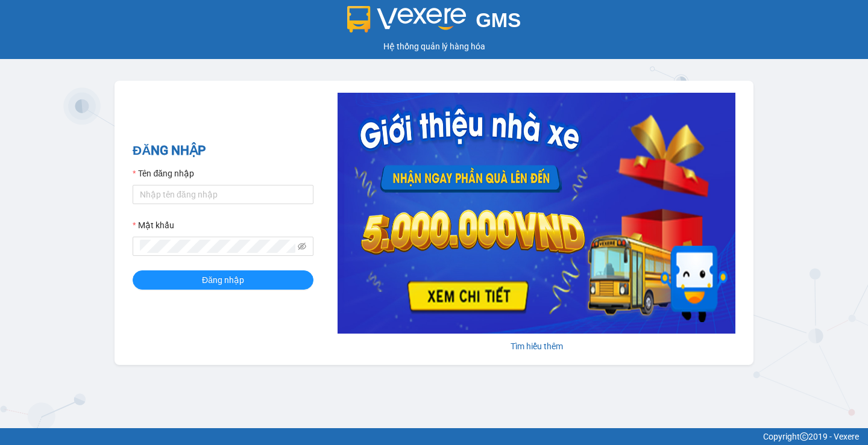  Describe the element at coordinates (223, 280) in the screenshot. I see `span: Đăng nhập` at that location.